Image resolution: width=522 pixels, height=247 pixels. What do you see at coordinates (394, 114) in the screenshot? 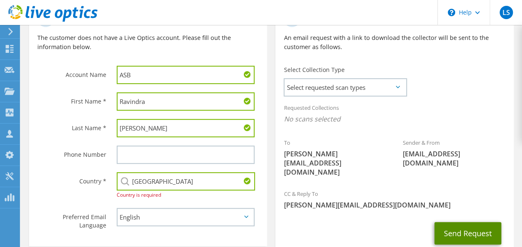
I see `div: Requested Collections` at bounding box center [394, 114].